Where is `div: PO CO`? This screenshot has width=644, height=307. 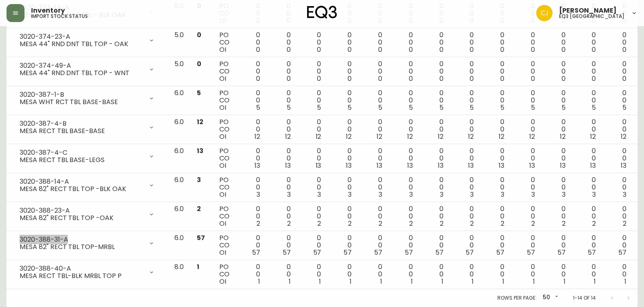
div: PO CO is located at coordinates (224, 274).